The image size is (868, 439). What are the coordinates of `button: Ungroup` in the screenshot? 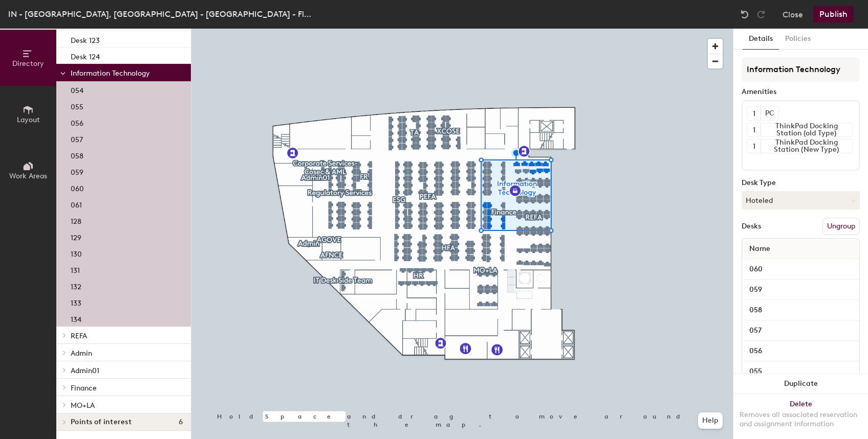 It's located at (841, 227).